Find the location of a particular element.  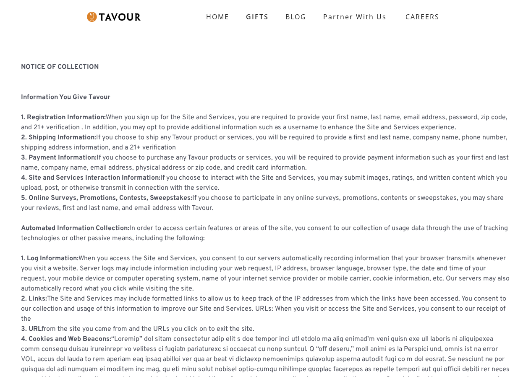

a: CAREERS is located at coordinates (421, 17).